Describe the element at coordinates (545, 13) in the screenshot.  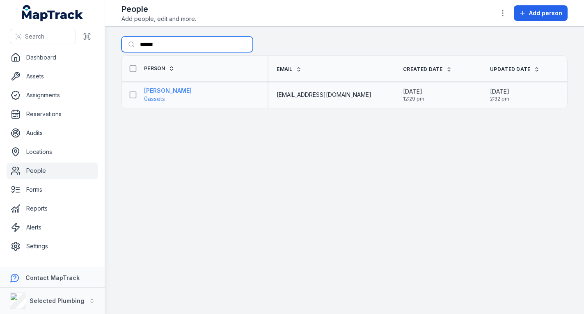
I see `span: Add person` at that location.